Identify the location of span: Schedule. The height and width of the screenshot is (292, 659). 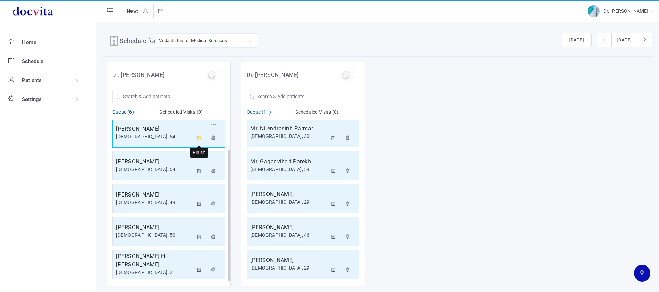
(33, 61).